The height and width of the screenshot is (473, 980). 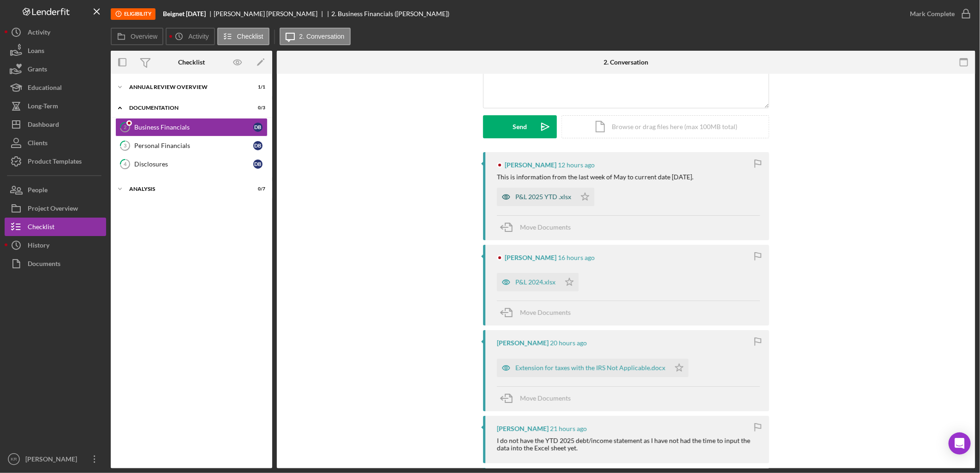 I want to click on a: Checklist, so click(x=56, y=227).